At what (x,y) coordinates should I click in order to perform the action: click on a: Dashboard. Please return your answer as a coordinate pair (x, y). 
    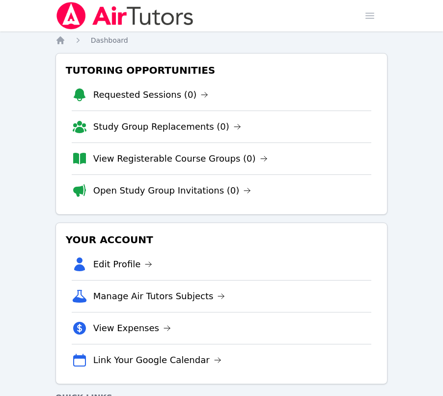
    Looking at the image, I should click on (110, 40).